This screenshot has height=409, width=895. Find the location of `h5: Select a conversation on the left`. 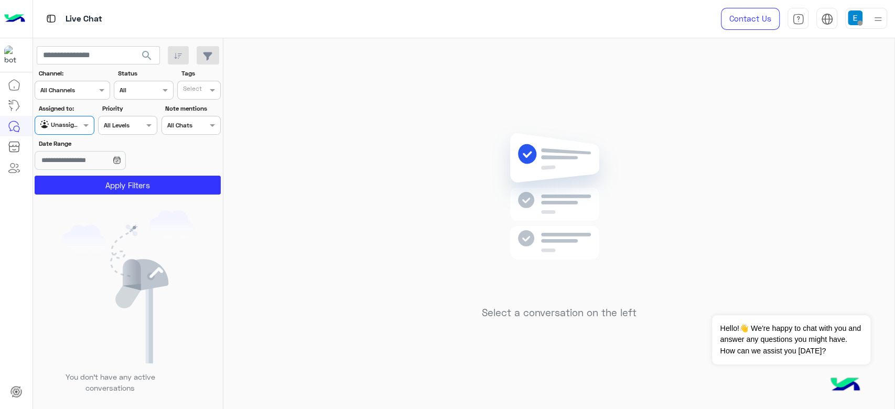

h5: Select a conversation on the left is located at coordinates (559, 312).